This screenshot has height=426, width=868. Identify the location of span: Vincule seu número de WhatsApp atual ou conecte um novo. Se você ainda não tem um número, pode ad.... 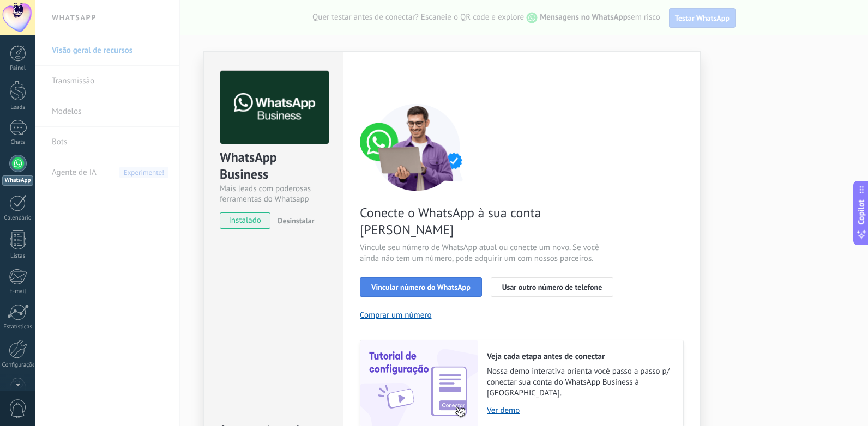
(489, 254).